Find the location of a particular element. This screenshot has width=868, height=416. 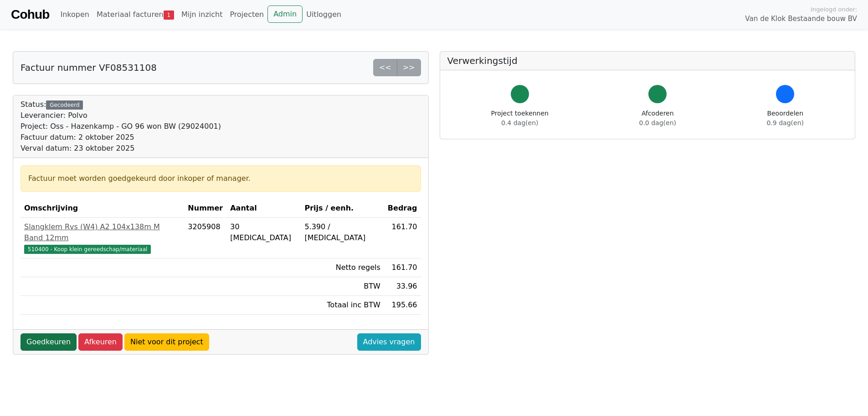

div: Slangklem Rvs (W4) A2 104x138m M Band 12mm is located at coordinates (102, 232).